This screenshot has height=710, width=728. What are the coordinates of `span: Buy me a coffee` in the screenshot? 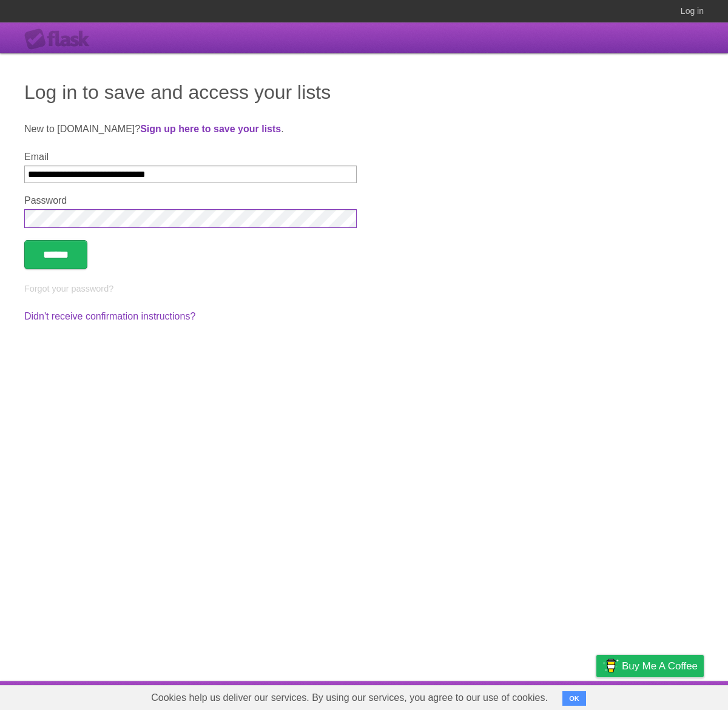 It's located at (660, 666).